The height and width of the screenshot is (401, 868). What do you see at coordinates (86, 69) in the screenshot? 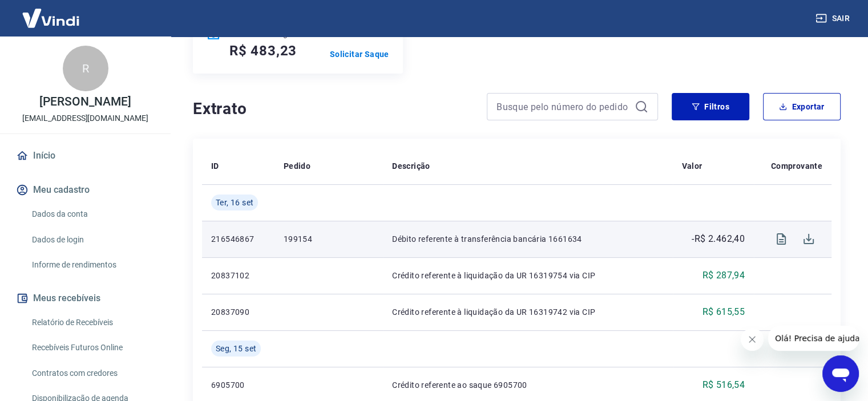
I see `div: R` at bounding box center [86, 69].